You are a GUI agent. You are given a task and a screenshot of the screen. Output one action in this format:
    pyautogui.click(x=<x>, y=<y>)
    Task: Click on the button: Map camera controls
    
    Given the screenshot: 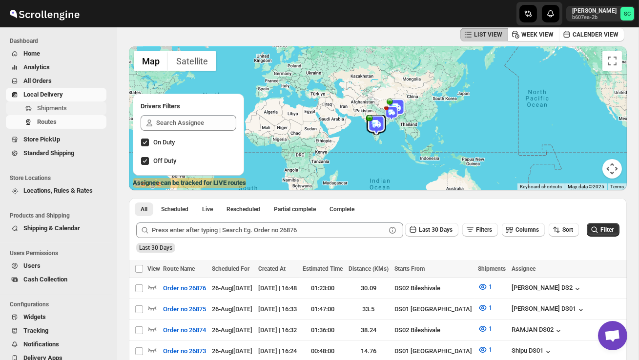 What is the action you would take?
    pyautogui.click(x=612, y=169)
    